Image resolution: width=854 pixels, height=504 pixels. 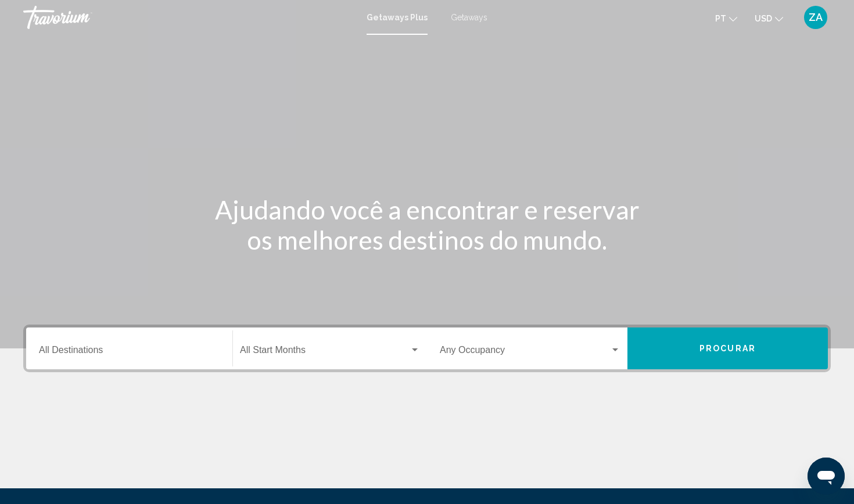 I want to click on span: pt, so click(x=720, y=18).